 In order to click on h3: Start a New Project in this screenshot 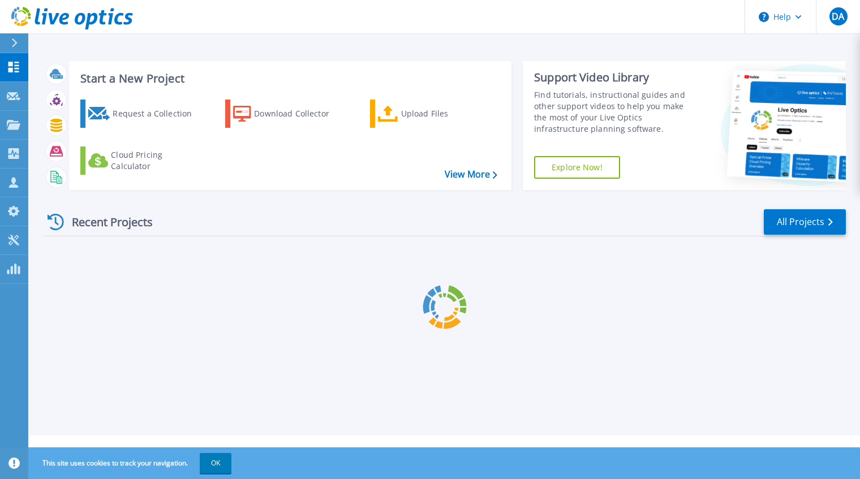, I will do `click(288, 79)`.